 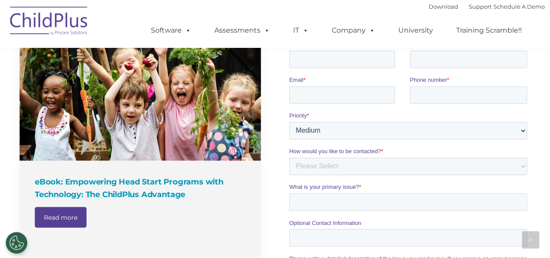 What do you see at coordinates (242, 30) in the screenshot?
I see `a: Assessments` at bounding box center [242, 30].